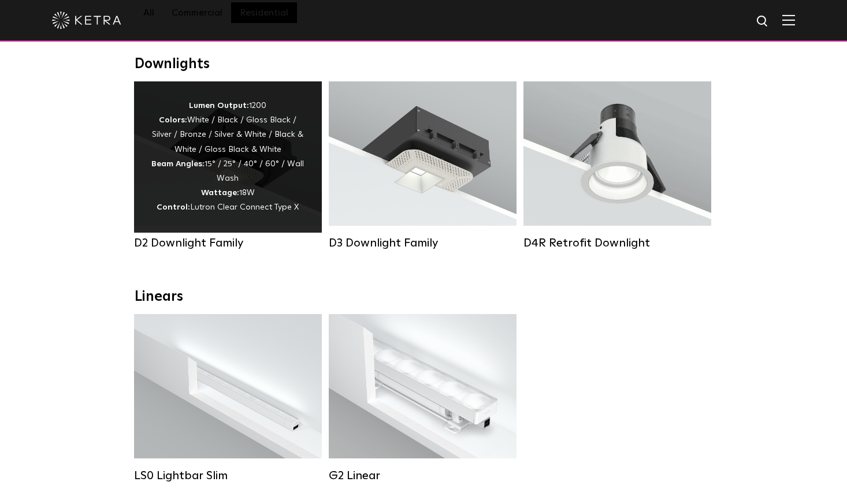 The image size is (847, 504). Describe the element at coordinates (423, 243) in the screenshot. I see `div: D3 Downlight Family` at that location.